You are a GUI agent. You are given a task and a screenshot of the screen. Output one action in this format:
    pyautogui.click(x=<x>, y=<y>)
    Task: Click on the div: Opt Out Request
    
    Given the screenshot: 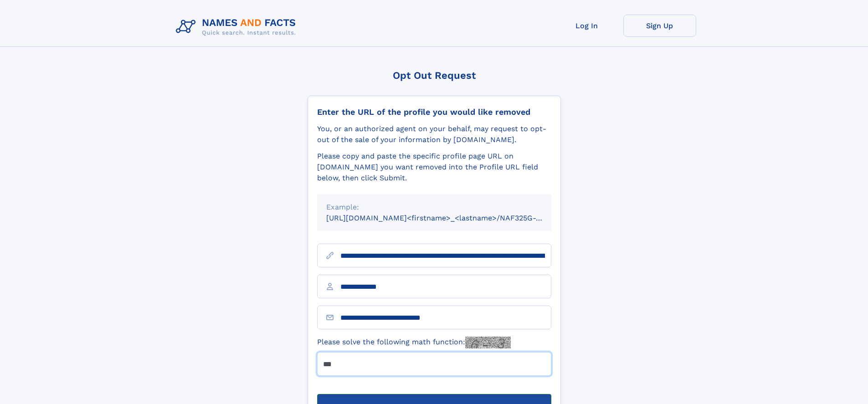 What is the action you would take?
    pyautogui.click(x=434, y=75)
    